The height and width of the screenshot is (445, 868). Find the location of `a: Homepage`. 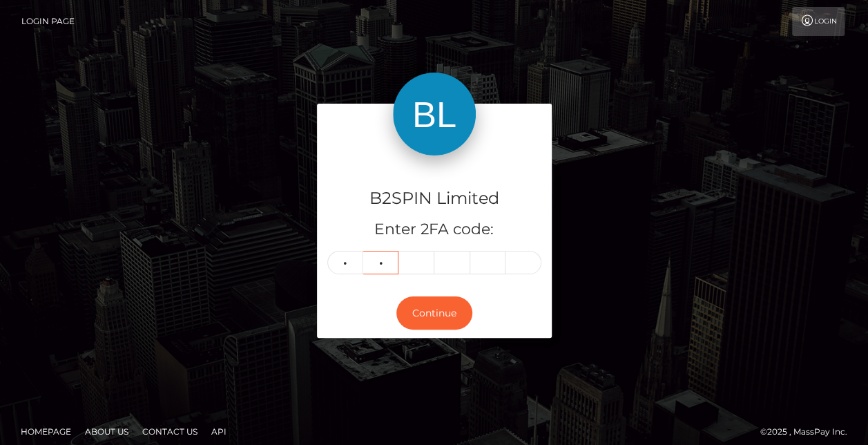

a: Homepage is located at coordinates (45, 431).